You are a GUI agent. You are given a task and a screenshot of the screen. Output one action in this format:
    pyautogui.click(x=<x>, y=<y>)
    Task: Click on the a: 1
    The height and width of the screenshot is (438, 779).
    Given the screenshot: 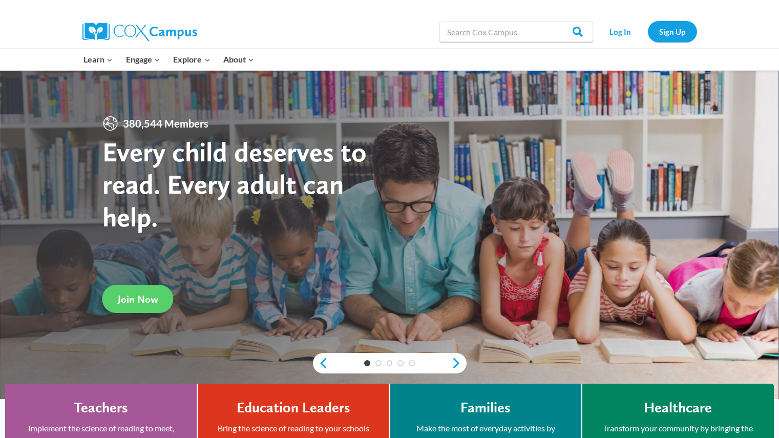 What is the action you would take?
    pyautogui.click(x=367, y=363)
    